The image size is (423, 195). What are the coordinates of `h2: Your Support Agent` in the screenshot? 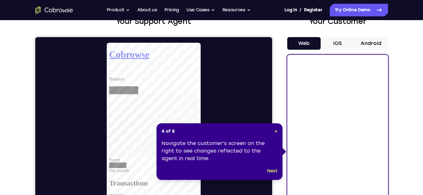 It's located at (154, 21).